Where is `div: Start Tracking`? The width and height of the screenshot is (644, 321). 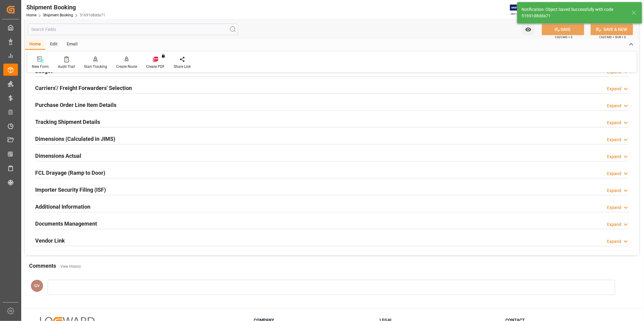 div: Start Tracking is located at coordinates (96, 67).